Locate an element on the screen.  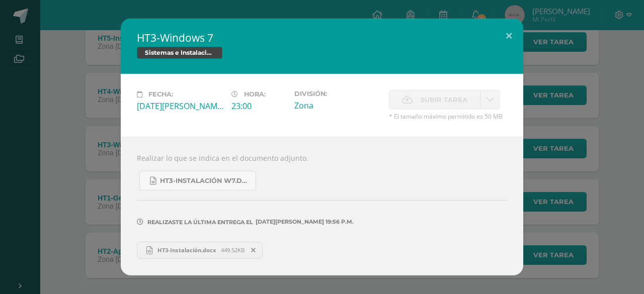
a: HT3-Instalación.docx 449.52KB is located at coordinates (200, 250).